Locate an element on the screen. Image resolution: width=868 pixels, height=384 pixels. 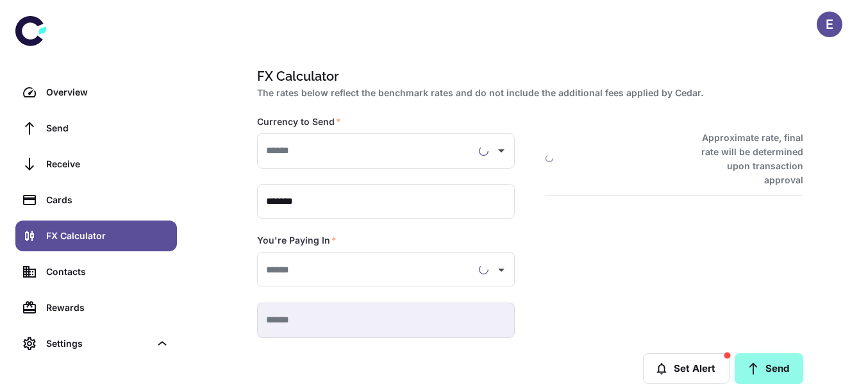
div: E is located at coordinates (830, 24).